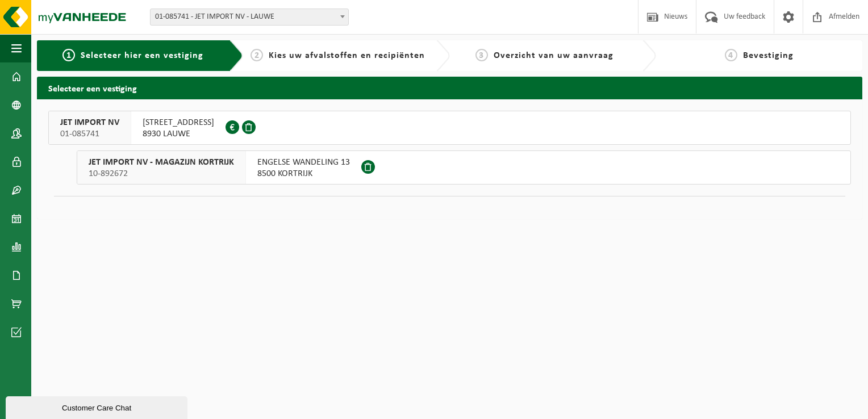 The width and height of the screenshot is (868, 419). I want to click on span: Bevestiging, so click(768, 56).